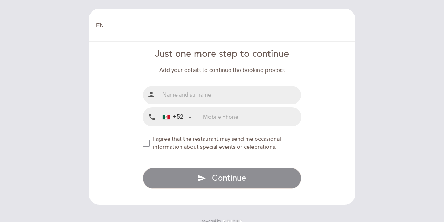  I want to click on button: send Continue, so click(222, 178).